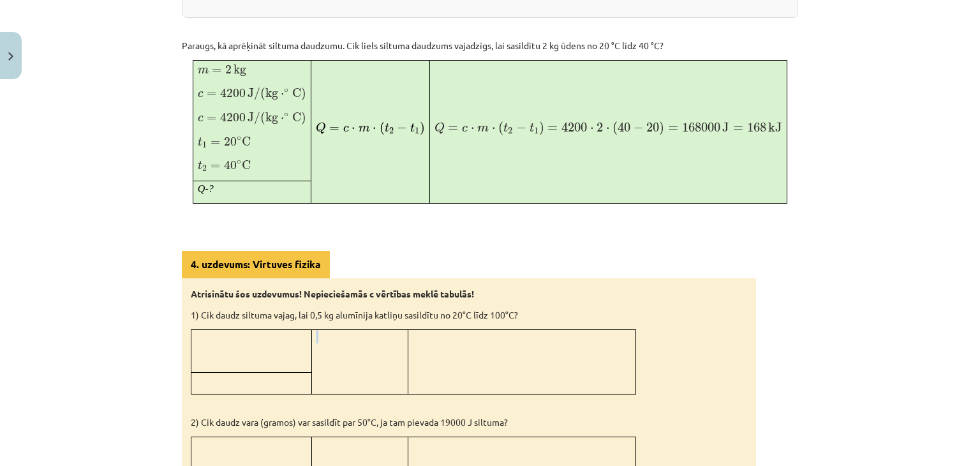 The width and height of the screenshot is (980, 466). Describe the element at coordinates (756, 127) in the screenshot. I see `span: 168` at that location.